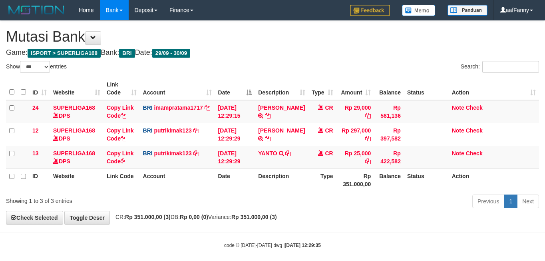 This screenshot has height=261, width=545. What do you see at coordinates (389, 111) in the screenshot?
I see `td: Rp 581,136` at bounding box center [389, 111].